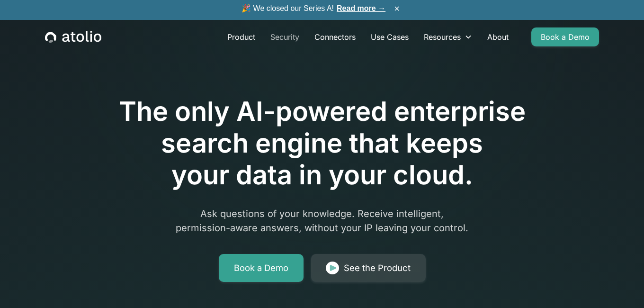  Describe the element at coordinates (369, 268) in the screenshot. I see `a: See the Product` at that location.